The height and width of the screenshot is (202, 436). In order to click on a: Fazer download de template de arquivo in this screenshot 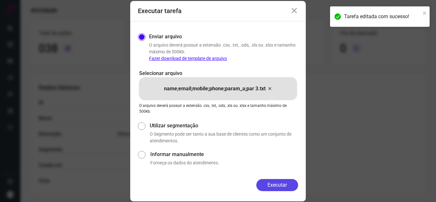, I will do `click(188, 58)`.